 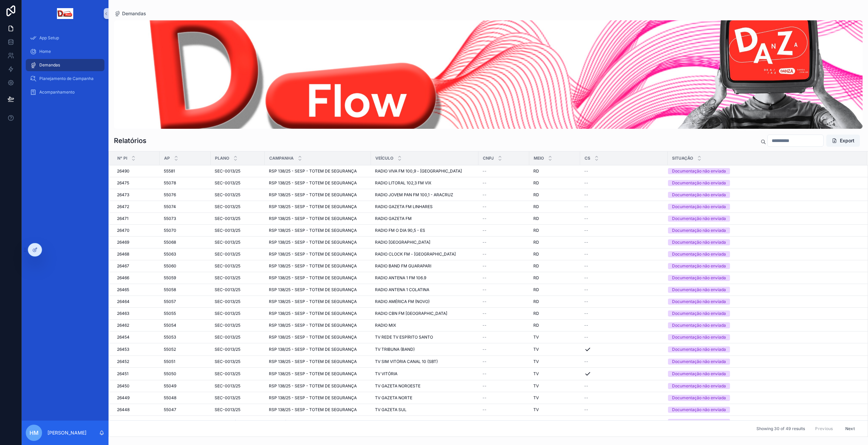 What do you see at coordinates (424, 219) in the screenshot?
I see `a: RADIO GAZETA FM` at bounding box center [424, 219].